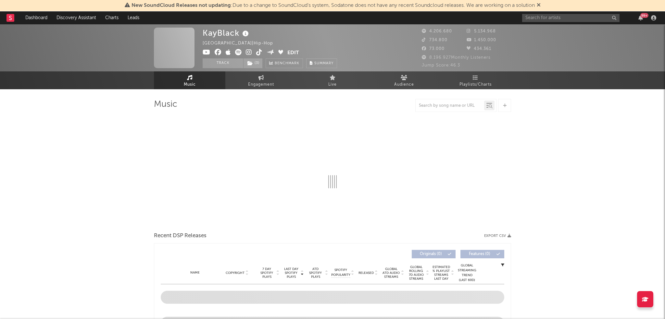 Image resolution: width=665 pixels, height=319 pixels. What do you see at coordinates (645, 15) in the screenshot?
I see `div: 99 +` at bounding box center [645, 15].